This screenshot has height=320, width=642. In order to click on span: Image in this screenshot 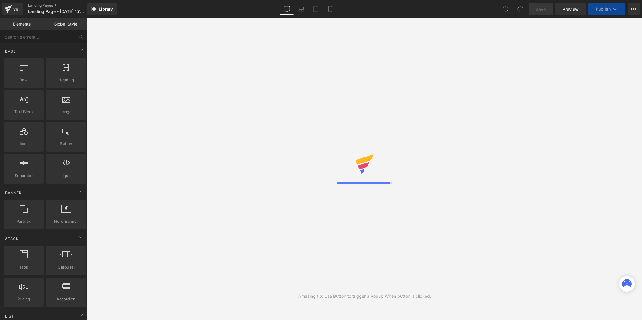, I will do `click(66, 112)`.